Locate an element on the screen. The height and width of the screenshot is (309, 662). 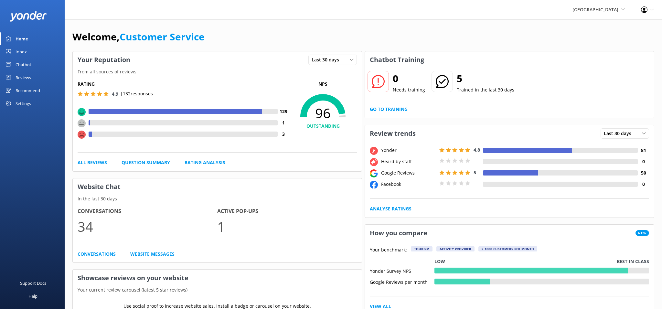
p: From all sources of reviews is located at coordinates (217, 72).